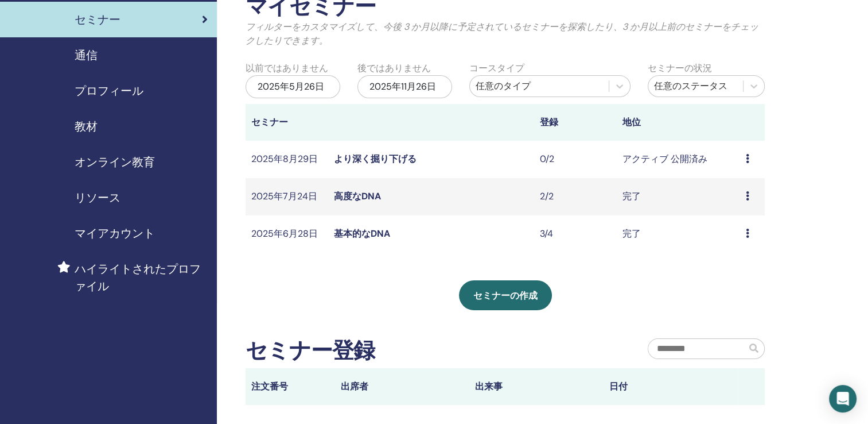 This screenshot has width=868, height=424. I want to click on span: マイアカウント, so click(115, 233).